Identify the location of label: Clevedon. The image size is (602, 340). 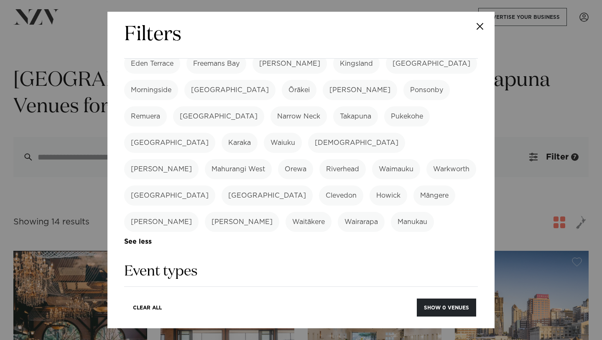
(341, 195).